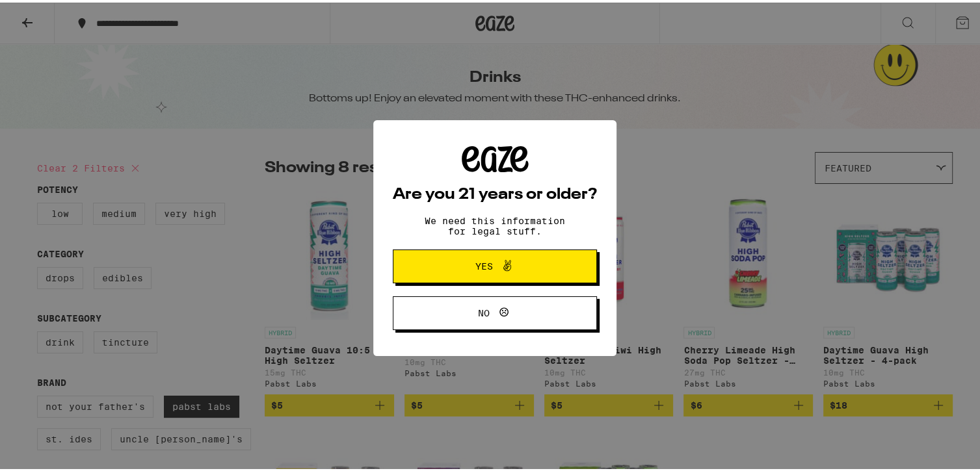 This screenshot has height=471, width=980. Describe the element at coordinates (51, 14) in the screenshot. I see `span: Hi. Need any help?` at that location.